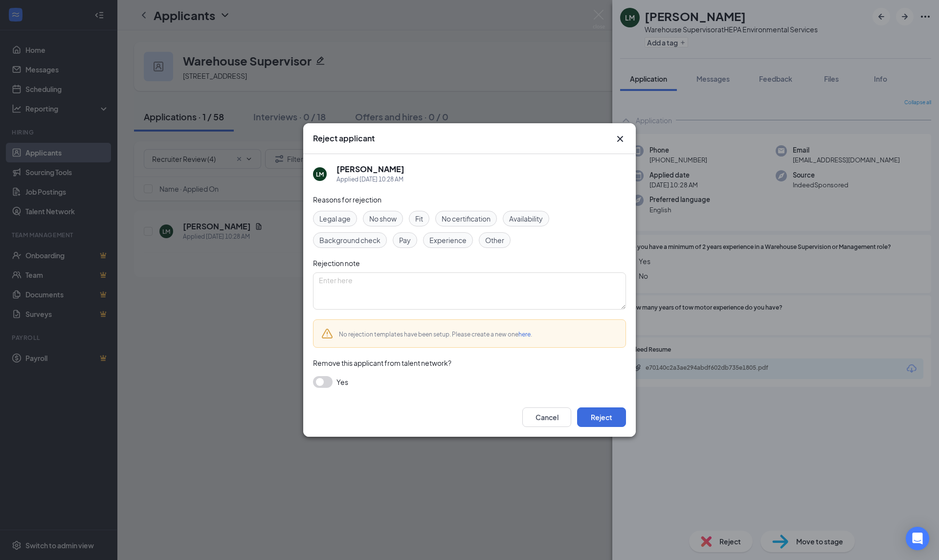  I want to click on span: Availability, so click(526, 219).